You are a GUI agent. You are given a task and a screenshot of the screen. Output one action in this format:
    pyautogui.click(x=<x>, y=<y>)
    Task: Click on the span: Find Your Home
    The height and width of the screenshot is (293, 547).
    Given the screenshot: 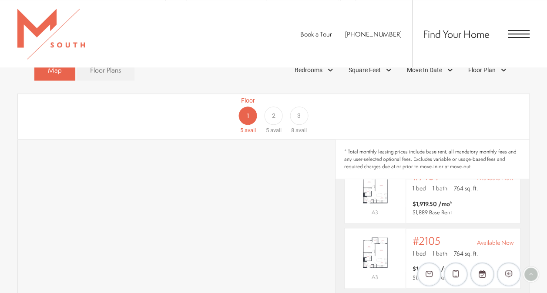 What is the action you would take?
    pyautogui.click(x=456, y=34)
    